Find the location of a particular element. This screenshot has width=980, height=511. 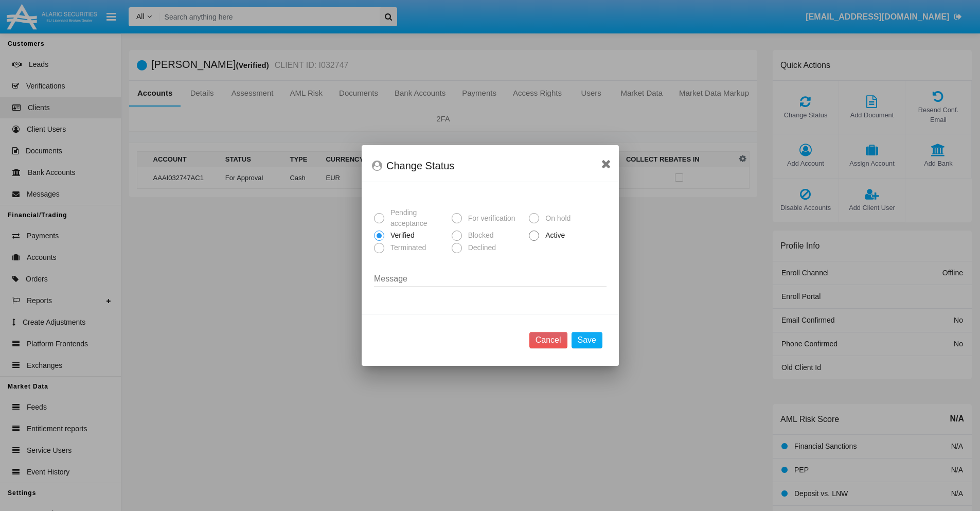

span: Verified is located at coordinates (400, 235).